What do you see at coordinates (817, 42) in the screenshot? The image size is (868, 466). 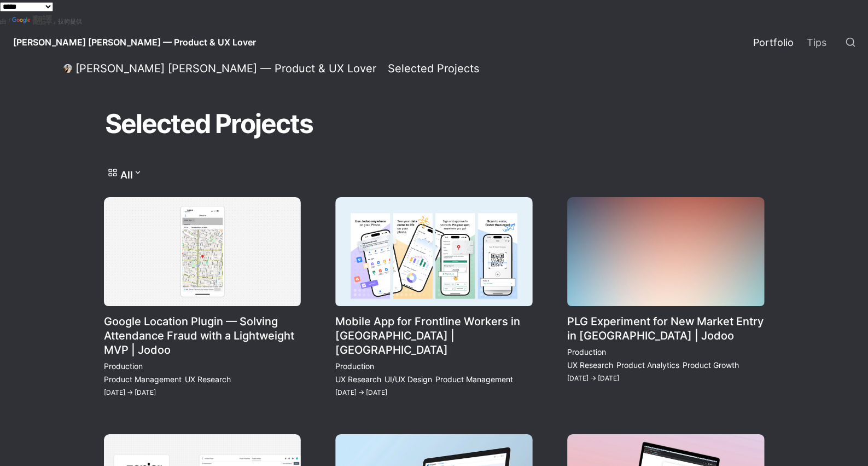 I see `a: Tips` at bounding box center [817, 42].